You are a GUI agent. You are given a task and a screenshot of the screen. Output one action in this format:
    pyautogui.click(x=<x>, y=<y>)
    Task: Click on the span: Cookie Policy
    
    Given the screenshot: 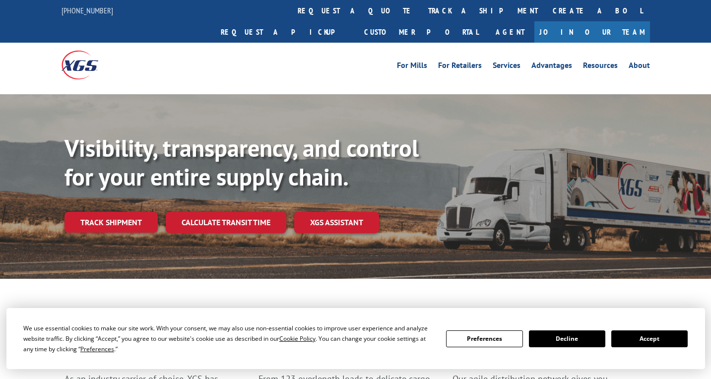 What is the action you would take?
    pyautogui.click(x=297, y=338)
    